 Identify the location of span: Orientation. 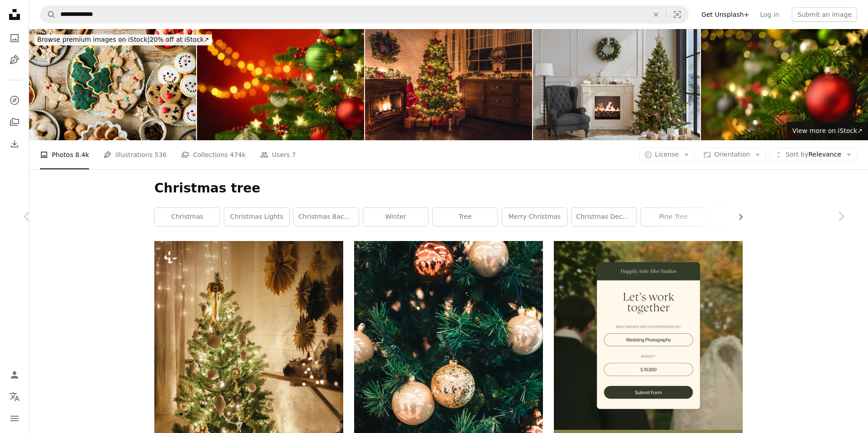
(732, 154).